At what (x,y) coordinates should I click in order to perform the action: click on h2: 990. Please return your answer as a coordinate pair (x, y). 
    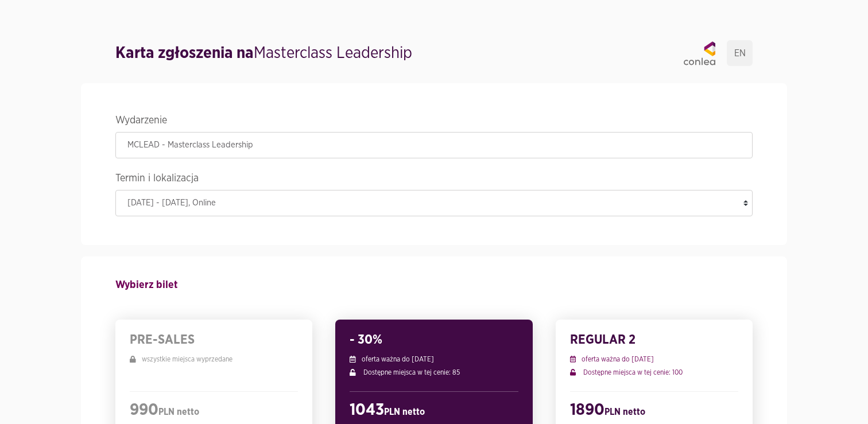
    Looking at the image, I should click on (214, 411).